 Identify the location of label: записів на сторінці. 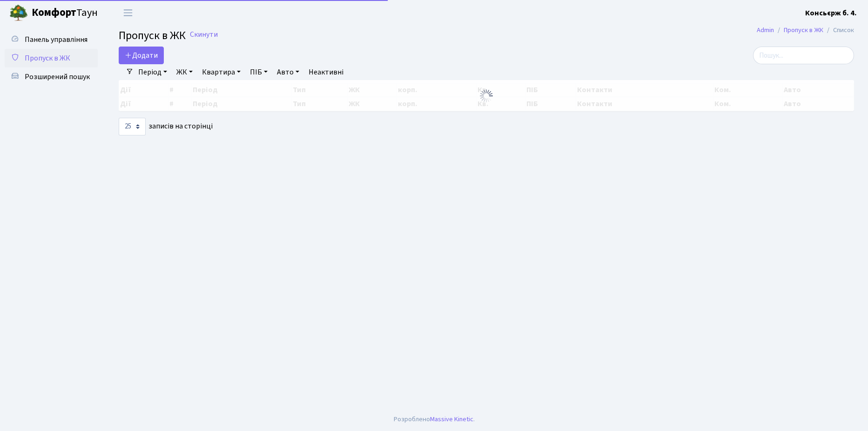
(166, 127).